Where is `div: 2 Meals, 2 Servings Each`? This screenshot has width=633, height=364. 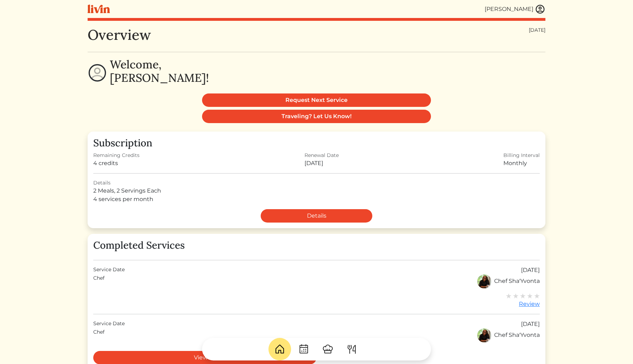 div: 2 Meals, 2 Servings Each is located at coordinates (316, 191).